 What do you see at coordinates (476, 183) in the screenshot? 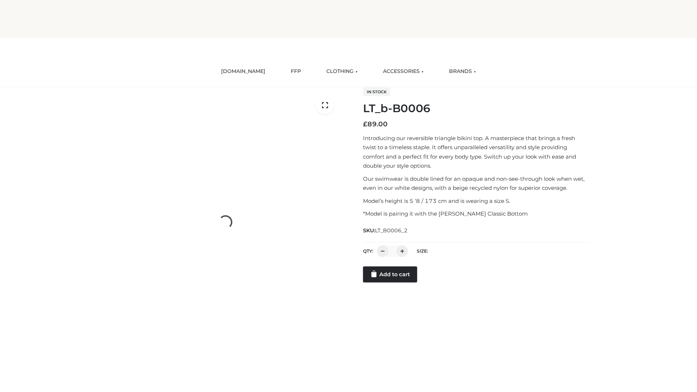
I see `p: Our swimwear is double lined for an opaque and non-see-through look when wet, even in our white d...` at bounding box center [476, 183].